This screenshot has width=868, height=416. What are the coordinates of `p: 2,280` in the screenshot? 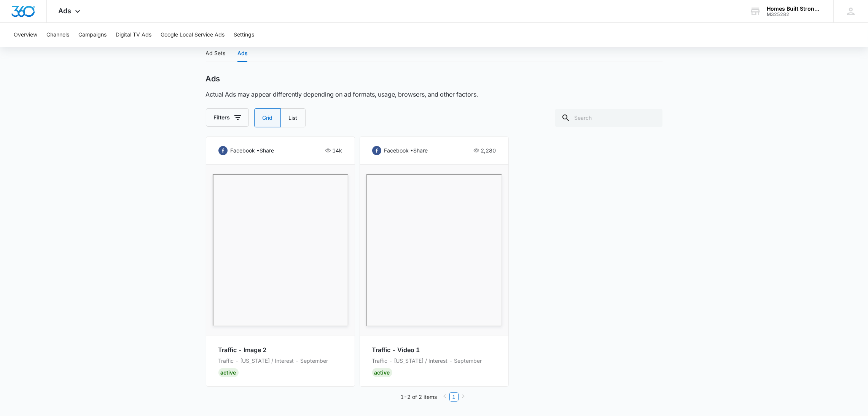 It's located at (489, 151).